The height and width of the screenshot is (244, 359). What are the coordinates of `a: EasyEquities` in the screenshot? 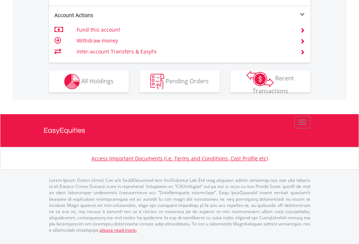 It's located at (180, 130).